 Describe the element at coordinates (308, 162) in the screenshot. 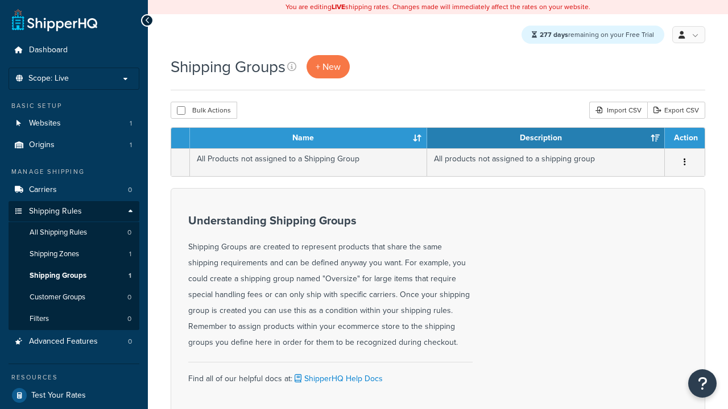

I see `td: All Products not assigned to a Shipping Group` at that location.